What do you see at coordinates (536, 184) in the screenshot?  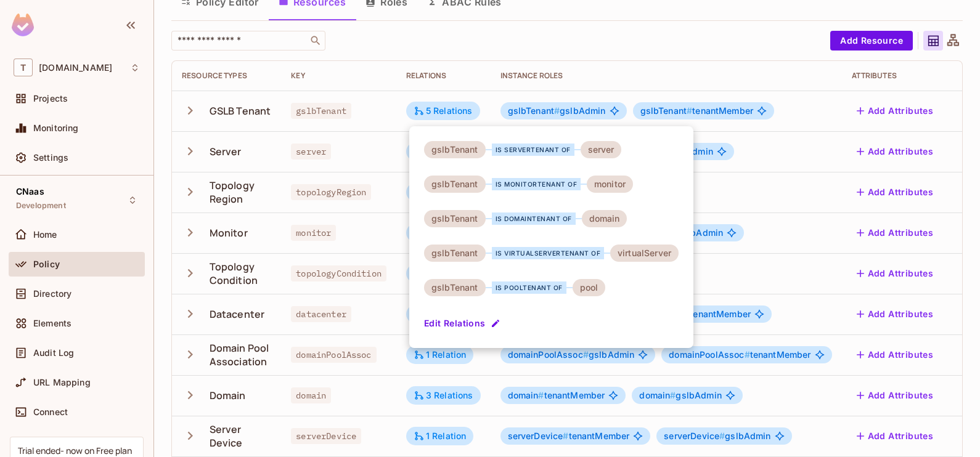 I see `div: is monitorTenant of` at bounding box center [536, 184].